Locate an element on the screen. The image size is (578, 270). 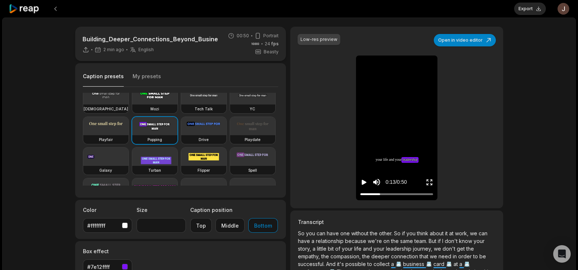
span: other. is located at coordinates (387, 233).